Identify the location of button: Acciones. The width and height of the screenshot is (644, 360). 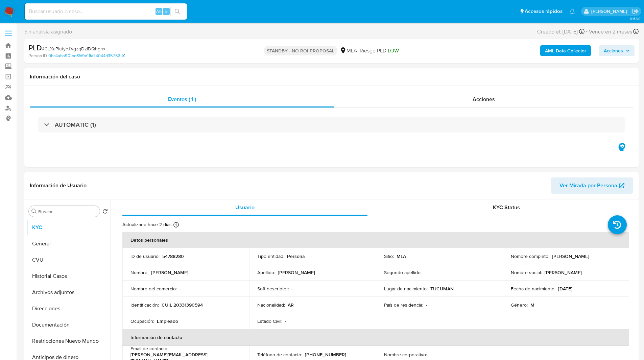
(616, 50).